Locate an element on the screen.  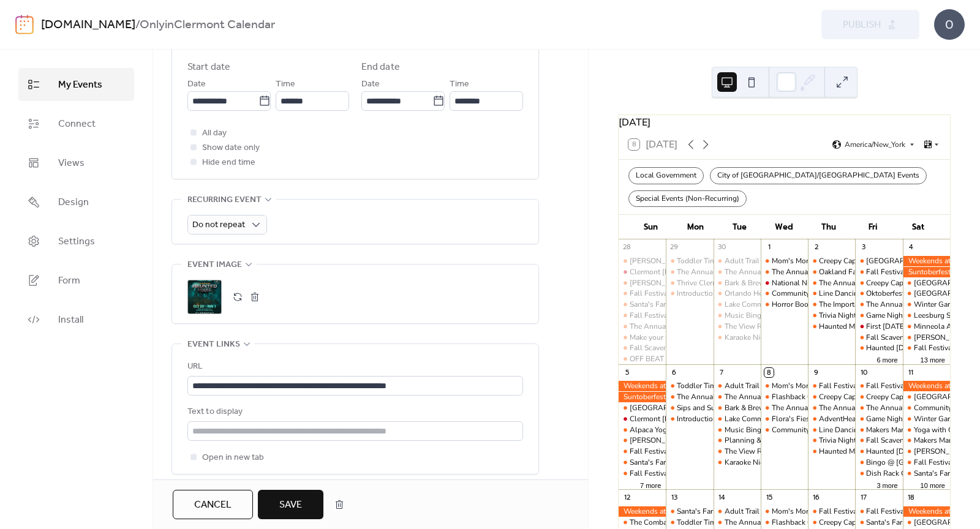
span: Time is located at coordinates (286, 85).